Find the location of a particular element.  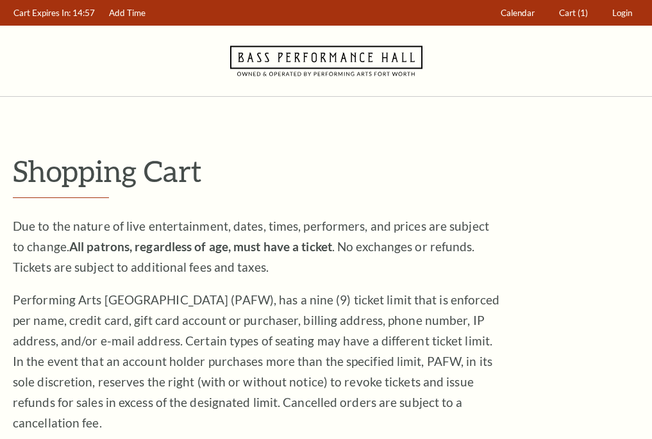

strong: All patrons, regardless of age, must have a ticket is located at coordinates (201, 246).